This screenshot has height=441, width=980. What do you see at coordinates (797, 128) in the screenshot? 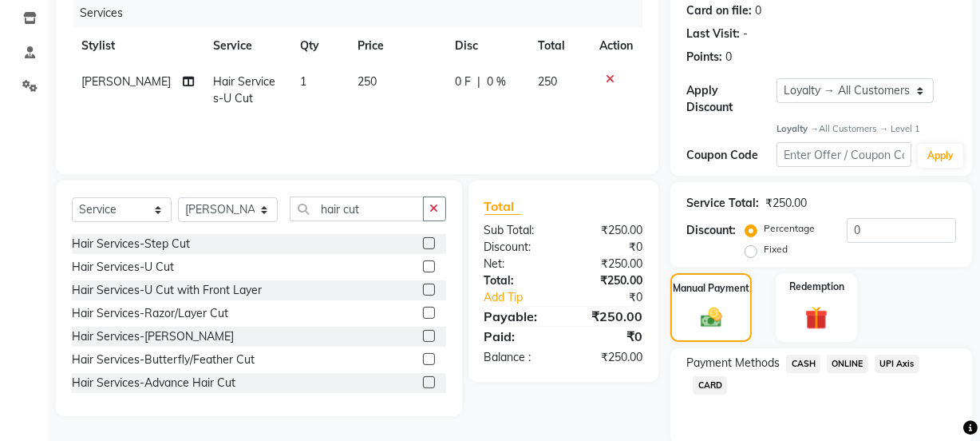
I see `strong: Loyalty →` at bounding box center [797, 128].